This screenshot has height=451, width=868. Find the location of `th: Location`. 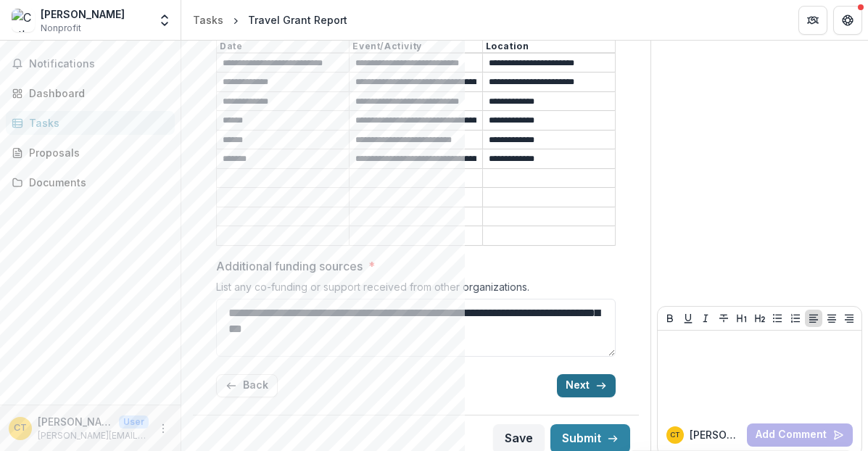

th: Location is located at coordinates (548, 46).